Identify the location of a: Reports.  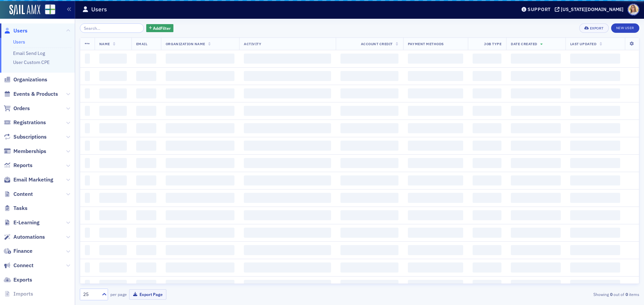
(18, 166).